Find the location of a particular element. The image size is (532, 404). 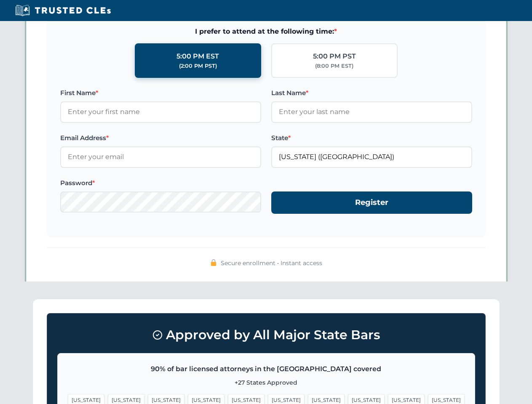

input: Florida (FL) is located at coordinates (372, 157).